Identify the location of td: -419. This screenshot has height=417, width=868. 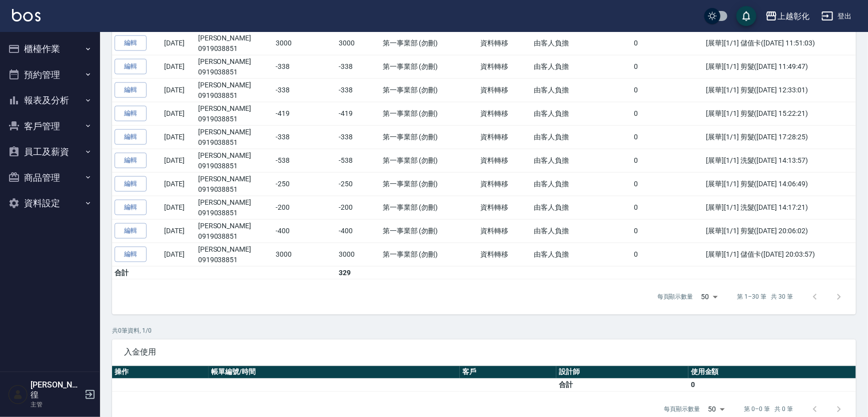
(358, 113).